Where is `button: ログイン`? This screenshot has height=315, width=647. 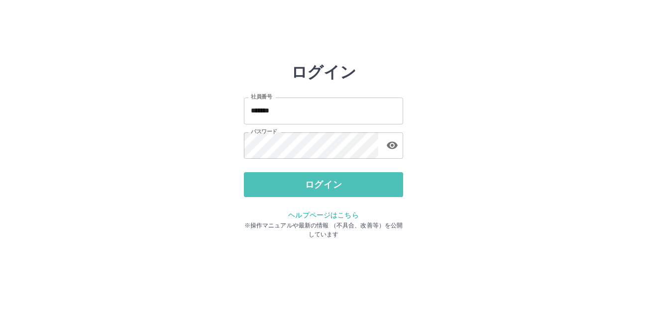
button: ログイン is located at coordinates (324, 185).